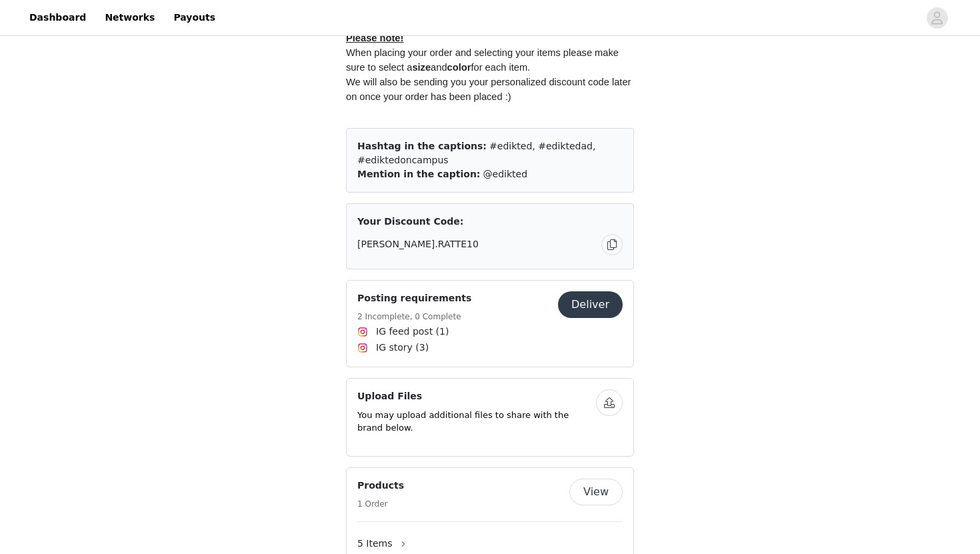 The width and height of the screenshot is (980, 554). I want to click on p: You may upload additional files to share with the brand below., so click(476, 421).